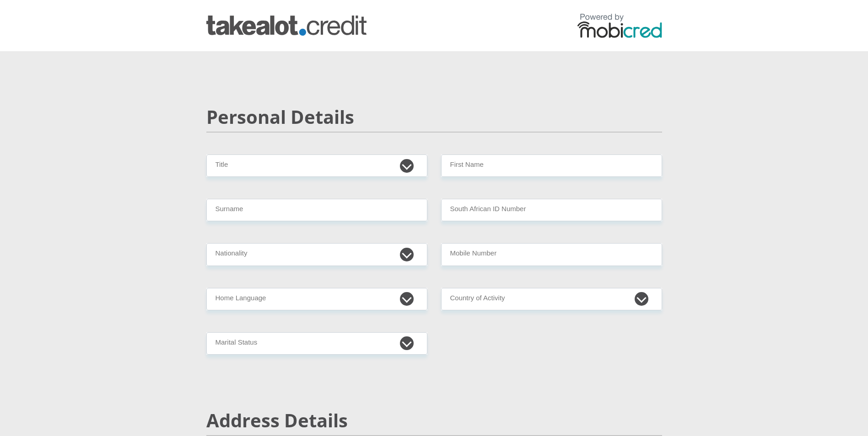 This screenshot has width=868, height=436. I want to click on h2: Personal Details, so click(434, 117).